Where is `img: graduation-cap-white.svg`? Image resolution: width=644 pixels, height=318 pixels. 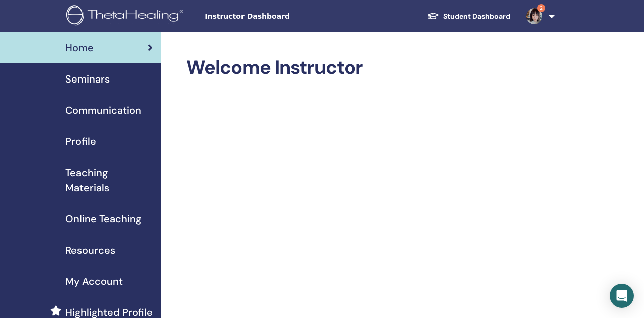 img: graduation-cap-white.svg is located at coordinates (433, 16).